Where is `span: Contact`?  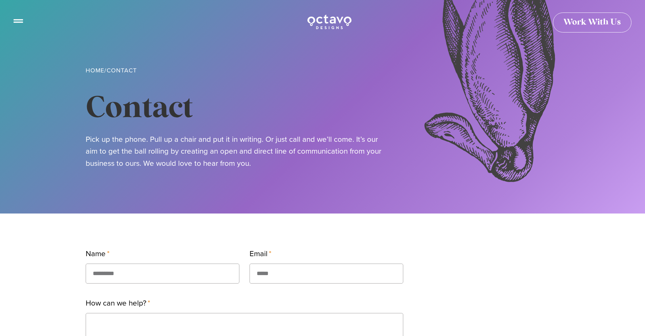 span: Contact is located at coordinates (122, 70).